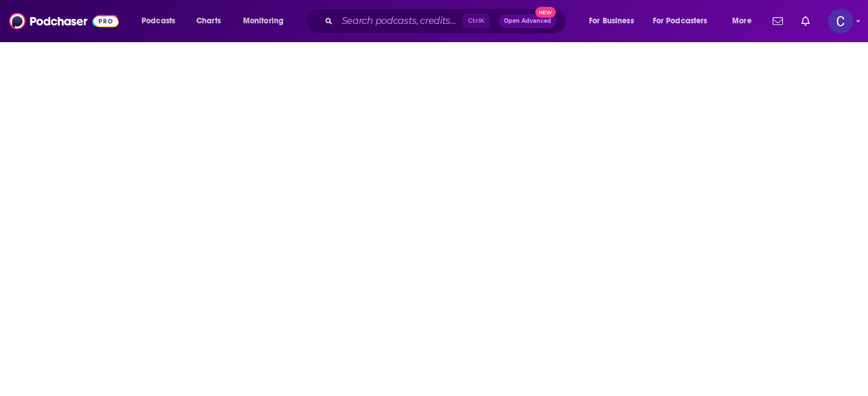 The width and height of the screenshot is (868, 396). I want to click on span: Charts, so click(208, 21).